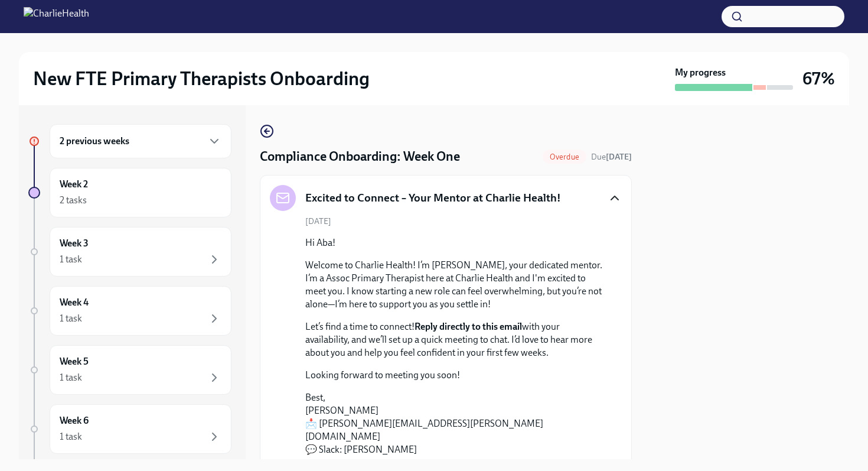  I want to click on h2: New FTE Primary Therapists Onboarding, so click(202, 78).